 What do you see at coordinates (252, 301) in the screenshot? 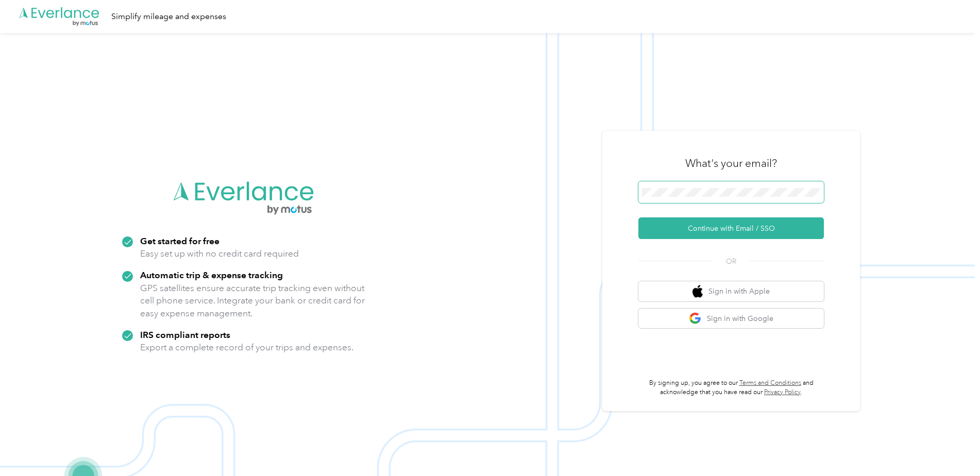
I see `p: GPS satellites ensure accurate trip tracking even without cell phone service. Integrate your bank...` at bounding box center [252, 301].